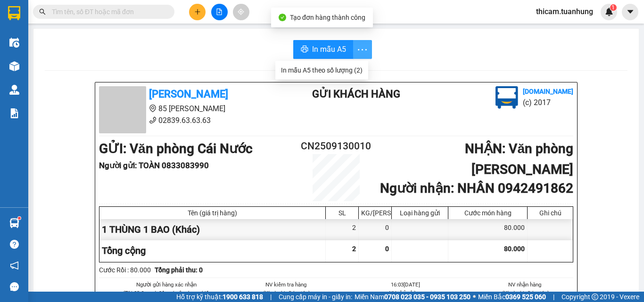 This screenshot has height=302, width=644. What do you see at coordinates (243, 297) in the screenshot?
I see `strong: 1900 633 818` at bounding box center [243, 297].